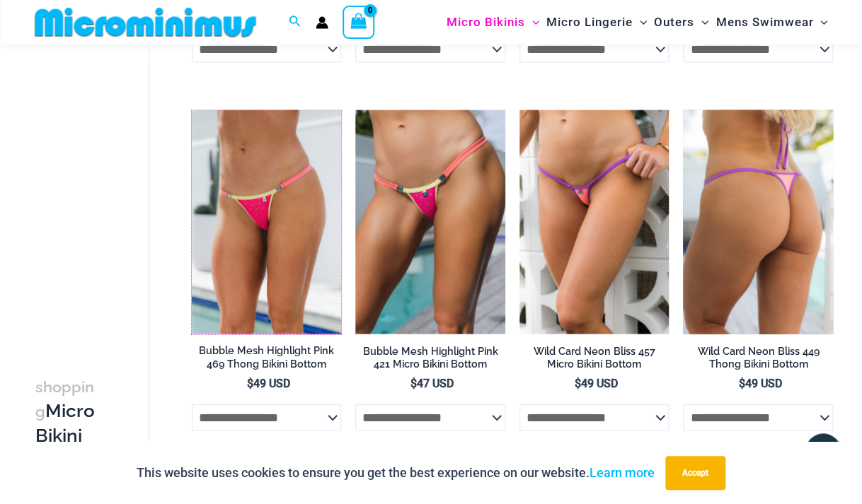 The width and height of the screenshot is (862, 504). I want to click on nav: Site Navigation, so click(637, 22).